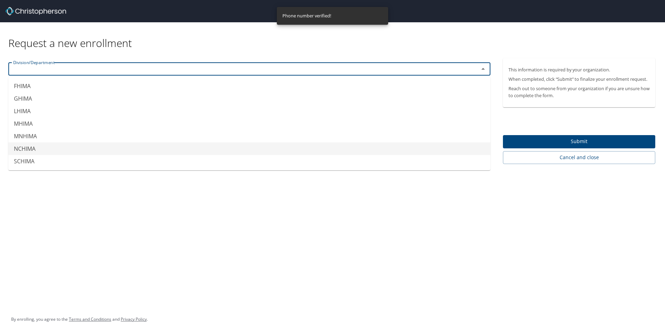 This screenshot has width=665, height=335. Describe the element at coordinates (250, 111) in the screenshot. I see `li: LHIMA` at that location.